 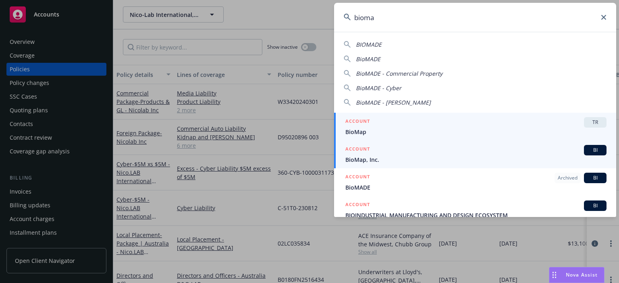 What do you see at coordinates (399, 73) in the screenshot?
I see `span: BioMADE - Commercial Property` at bounding box center [399, 73].